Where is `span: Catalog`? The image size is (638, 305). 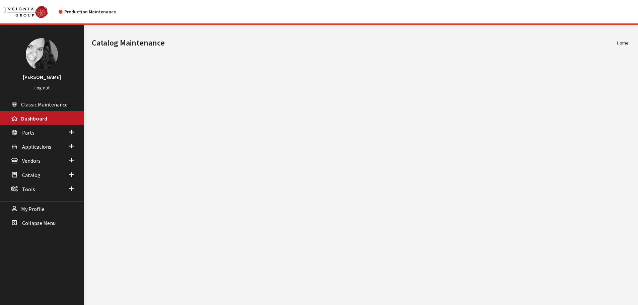
span: Catalog is located at coordinates (31, 175).